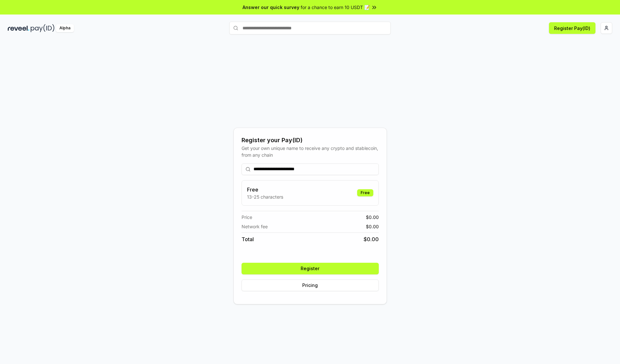 Image resolution: width=620 pixels, height=364 pixels. What do you see at coordinates (265, 190) in the screenshot?
I see `h3: Free` at bounding box center [265, 190].